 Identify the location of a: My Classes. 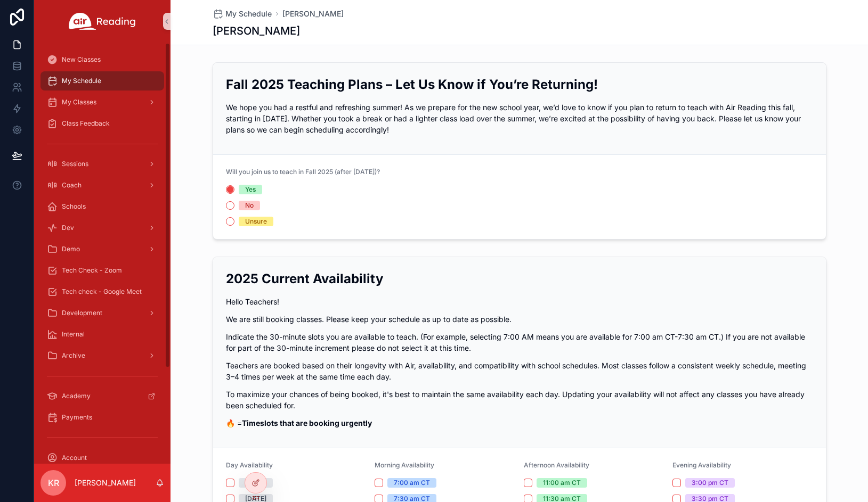
(103, 103).